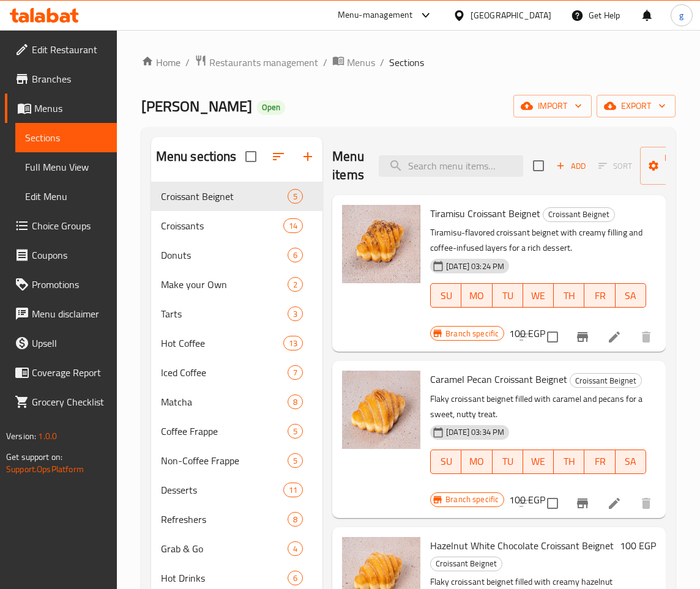 Image resolution: width=700 pixels, height=589 pixels. I want to click on h2: Menu items, so click(348, 166).